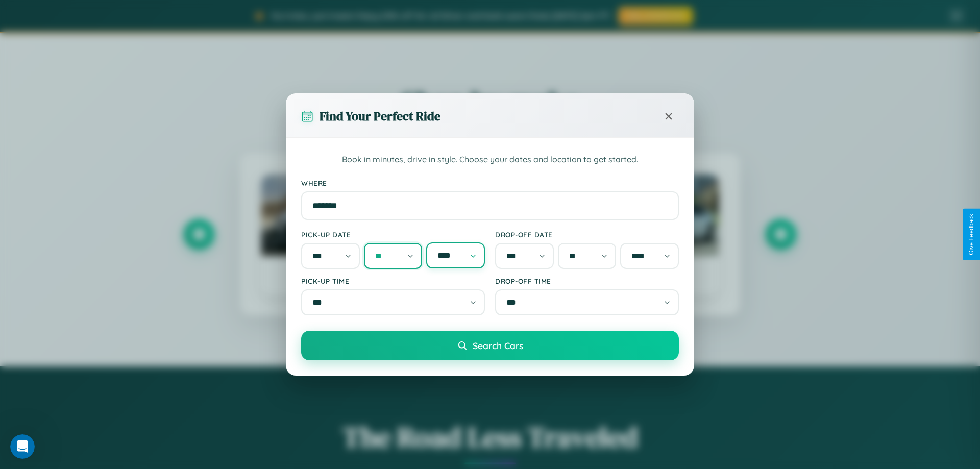  What do you see at coordinates (380, 116) in the screenshot?
I see `h3: Find Your Perfect Ride` at bounding box center [380, 116].